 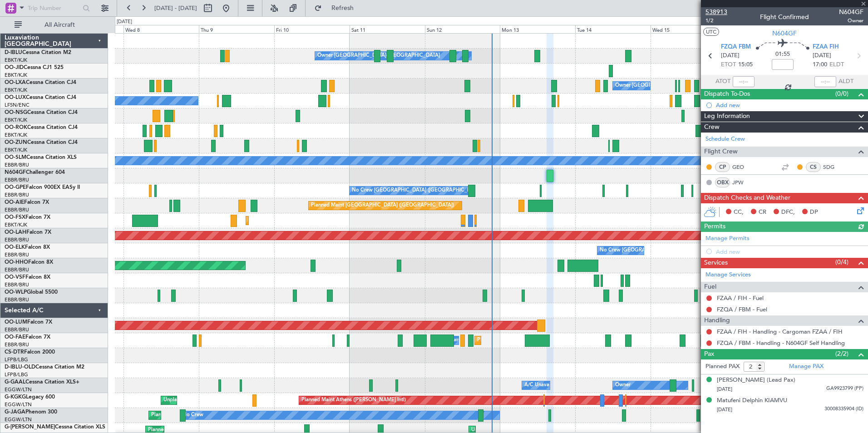 What do you see at coordinates (59, 25) in the screenshot?
I see `span: All Aircraft` at bounding box center [59, 25].